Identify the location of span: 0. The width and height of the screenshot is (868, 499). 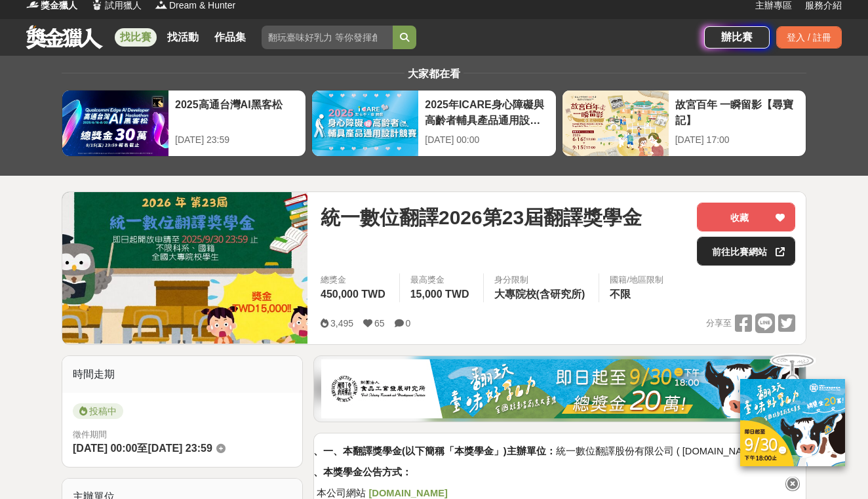
(408, 323).